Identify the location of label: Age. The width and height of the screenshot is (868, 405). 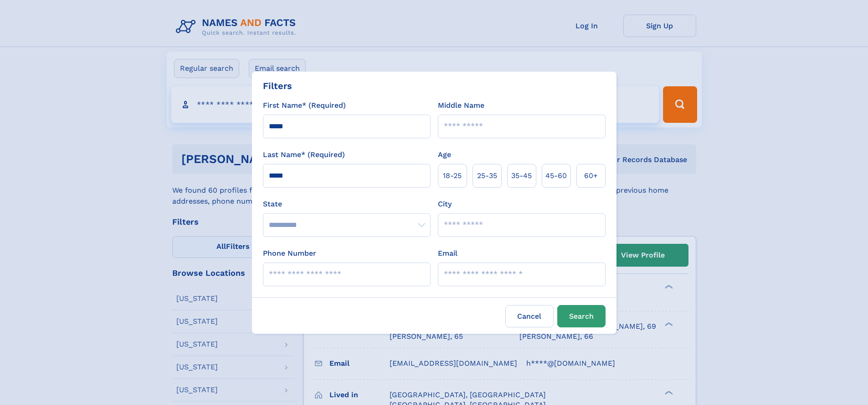
(444, 155).